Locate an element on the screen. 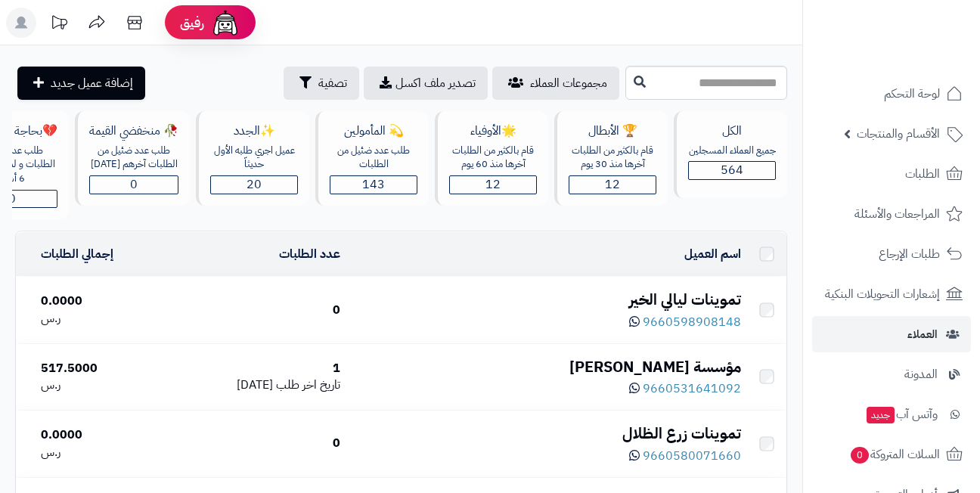 The width and height of the screenshot is (980, 493). a: العملاء is located at coordinates (891, 334).